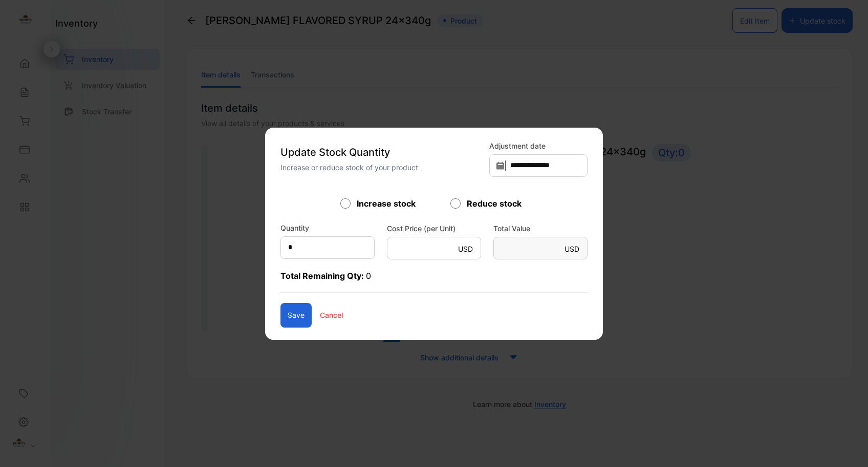  Describe the element at coordinates (434, 228) in the screenshot. I see `label: Cost Price (per Unit)` at that location.